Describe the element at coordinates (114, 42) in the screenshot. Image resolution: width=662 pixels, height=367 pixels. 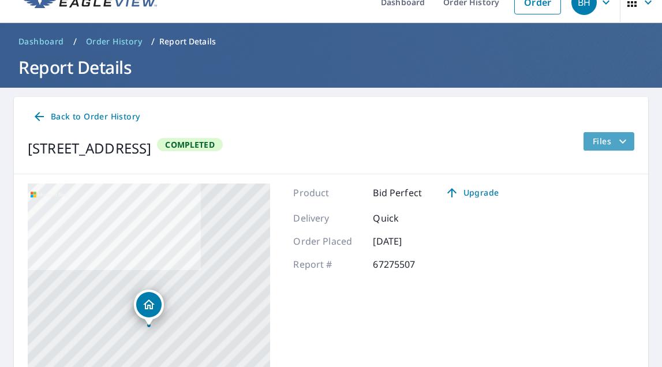
I see `a: Order History` at that location.